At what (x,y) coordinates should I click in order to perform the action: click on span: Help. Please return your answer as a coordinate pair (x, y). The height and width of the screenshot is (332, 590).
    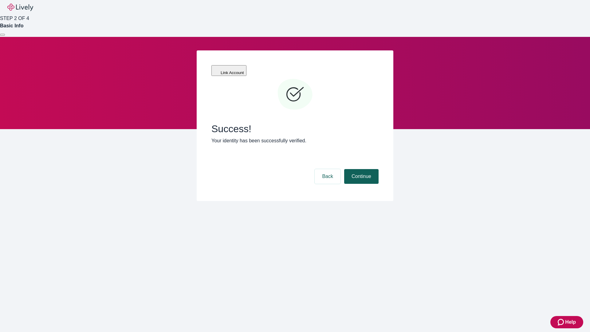
    Looking at the image, I should click on (571, 322).